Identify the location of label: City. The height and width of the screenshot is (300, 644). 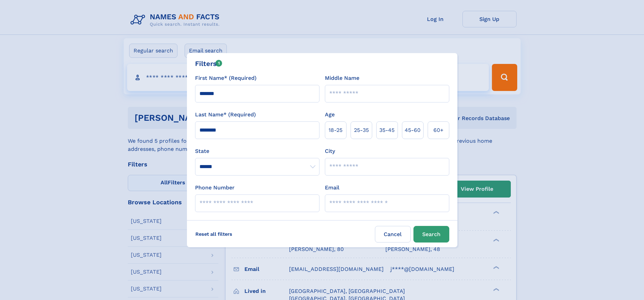
(330, 151).